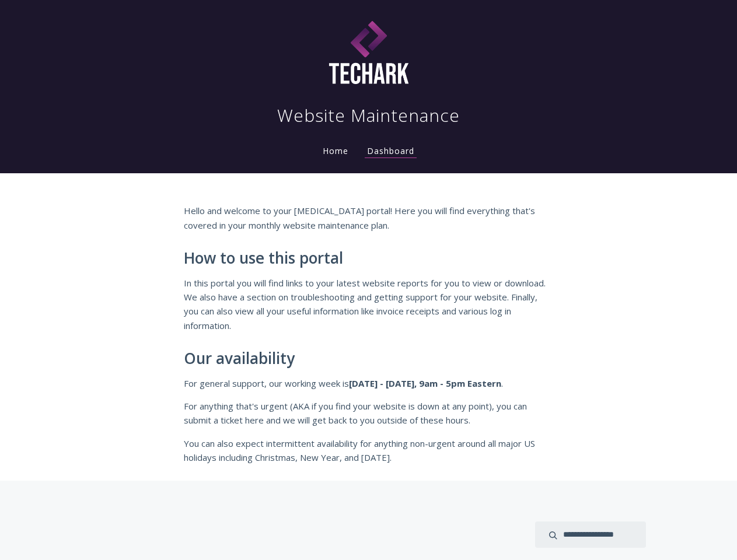  Describe the element at coordinates (369, 451) in the screenshot. I see `p: You can also expect intermittent availability for anything non-urgent around all major US holiday...` at that location.